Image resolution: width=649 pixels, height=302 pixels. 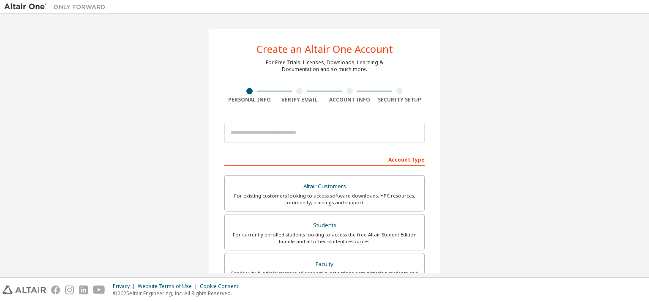 What do you see at coordinates (221, 286) in the screenshot?
I see `div: Cookie Consent` at bounding box center [221, 286].